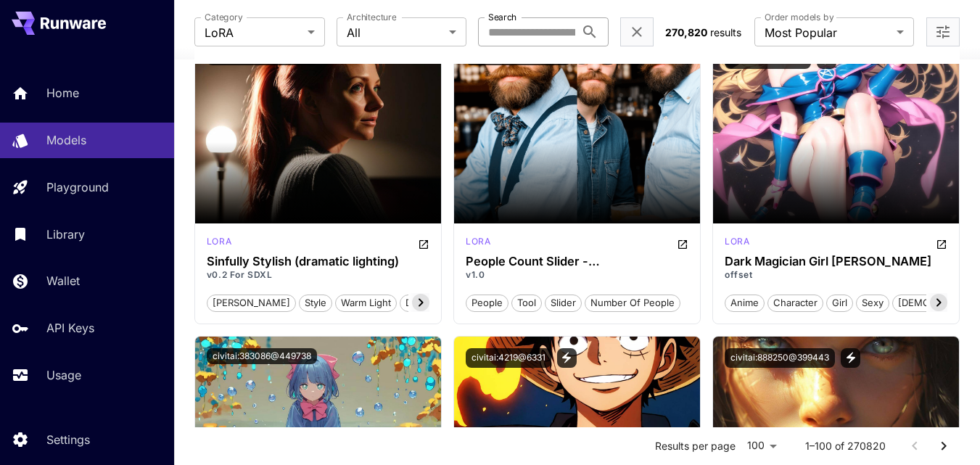 The width and height of the screenshot is (980, 465). I want to click on div: SDXL 1.0, so click(219, 244).